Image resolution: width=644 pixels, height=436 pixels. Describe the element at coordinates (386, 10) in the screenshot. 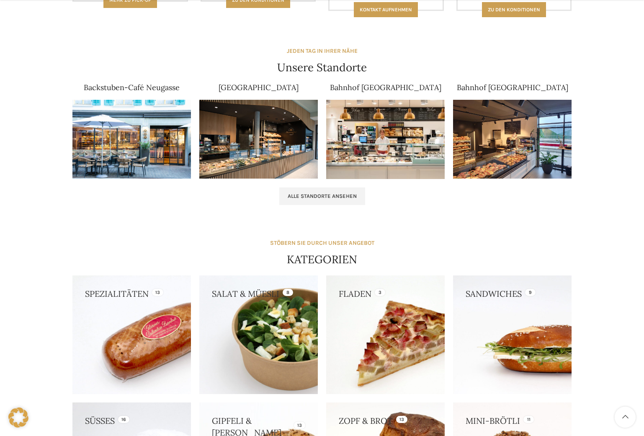

I see `a: Kontakt aufnehmen` at that location.